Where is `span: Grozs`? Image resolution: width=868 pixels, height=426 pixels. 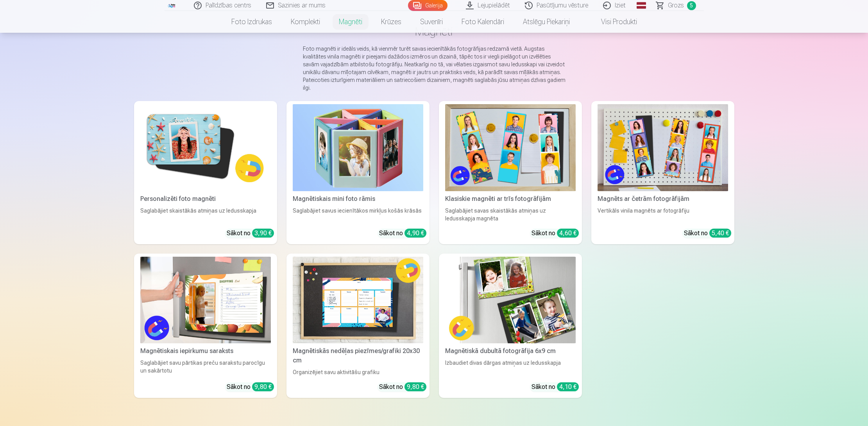 span: Grozs is located at coordinates (676, 5).